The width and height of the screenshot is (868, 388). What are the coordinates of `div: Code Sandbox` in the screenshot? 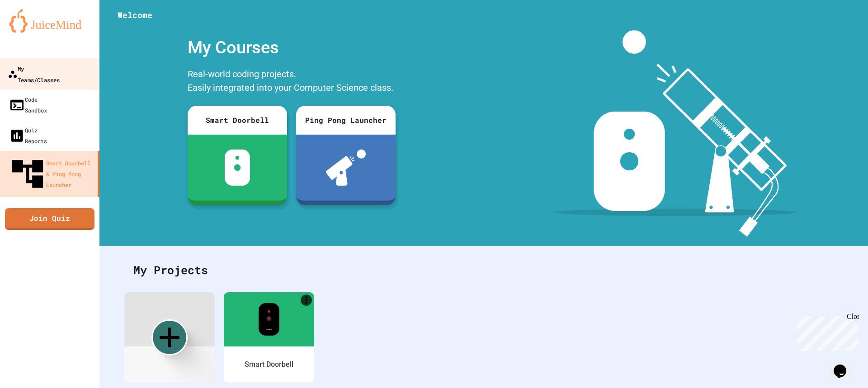 It's located at (28, 105).